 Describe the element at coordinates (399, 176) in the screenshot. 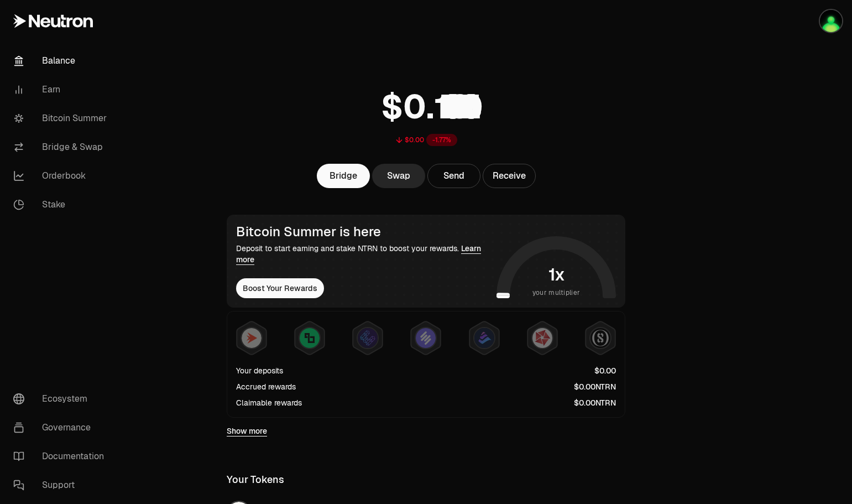

I see `a: Swap` at that location.